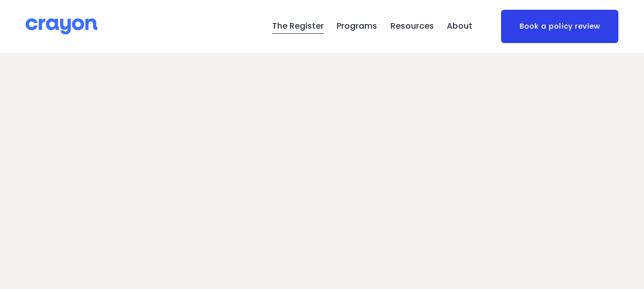 This screenshot has width=644, height=289. What do you see at coordinates (356, 26) in the screenshot?
I see `span: Programs` at bounding box center [356, 26].